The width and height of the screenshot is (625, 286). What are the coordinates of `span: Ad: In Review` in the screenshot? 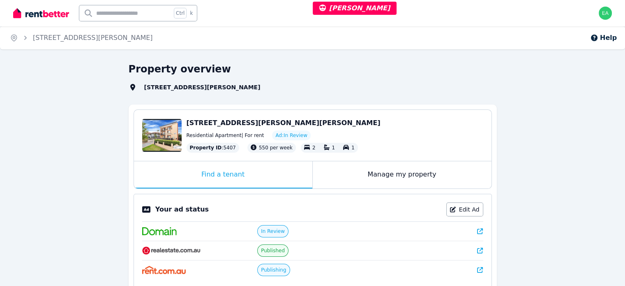 It's located at (291, 135).